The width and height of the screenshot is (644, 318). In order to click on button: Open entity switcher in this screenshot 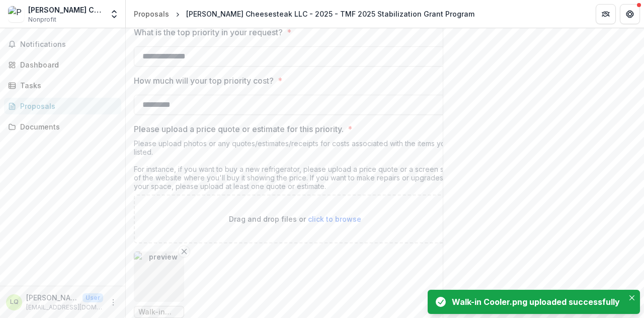, I will do `click(114, 14)`.